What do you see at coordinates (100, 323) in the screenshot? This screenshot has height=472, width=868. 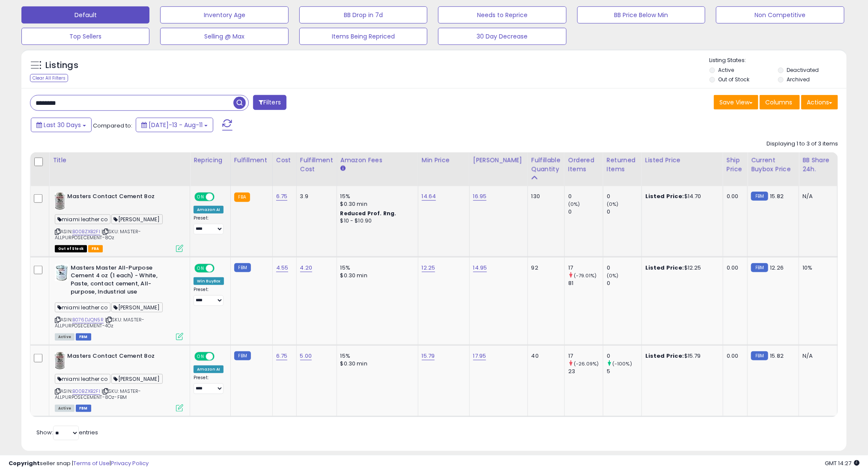 I see `span: | SKU: MASTER-ALLPURPOSECEMENT-4Oz` at bounding box center [100, 323].